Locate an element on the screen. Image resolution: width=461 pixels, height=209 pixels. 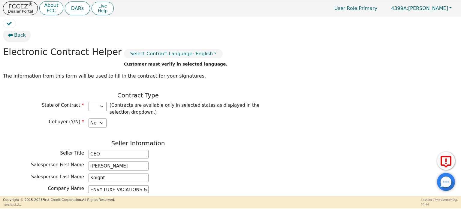
button: Report Error to FCC is located at coordinates (446, 161).